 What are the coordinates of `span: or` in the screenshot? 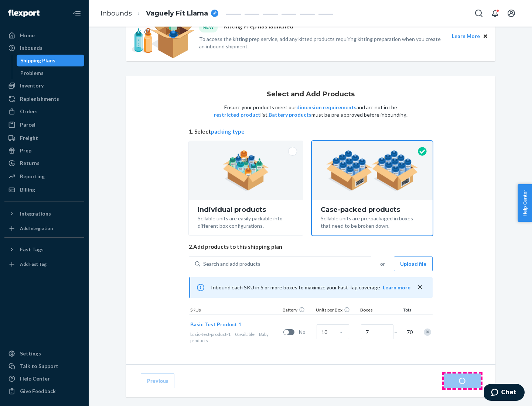 It's located at (383, 264).